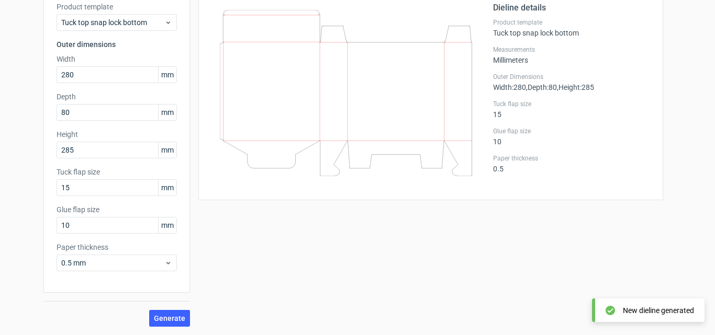 The height and width of the screenshot is (335, 715). What do you see at coordinates (541, 87) in the screenshot?
I see `span: , Depth : 80` at bounding box center [541, 87].